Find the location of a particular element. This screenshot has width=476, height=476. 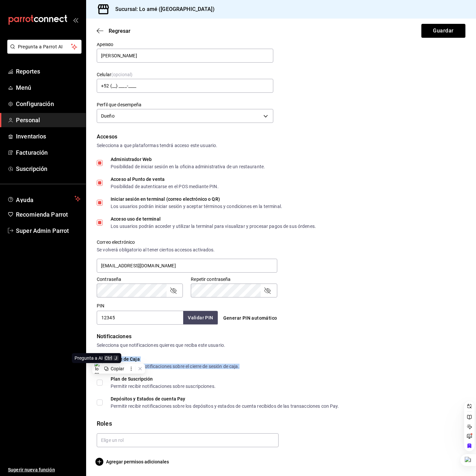

span: Sugerir nueva función is located at coordinates (44, 470).